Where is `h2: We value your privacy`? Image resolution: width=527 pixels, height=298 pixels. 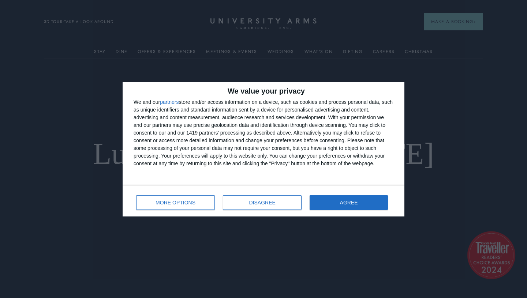 h2: We value your privacy is located at coordinates (263, 91).